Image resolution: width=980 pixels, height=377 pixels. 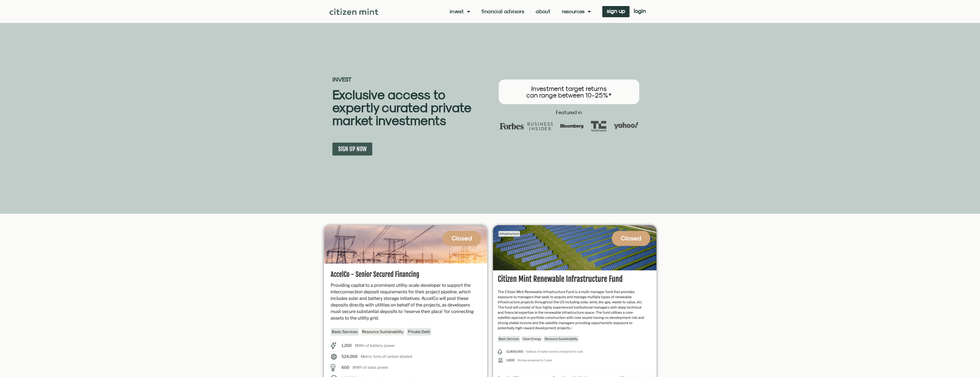 I want to click on span: sign up, so click(x=616, y=11).